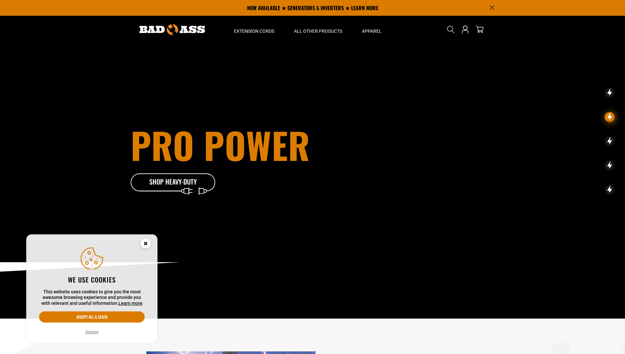  Describe the element at coordinates (318, 31) in the screenshot. I see `span: All Other Products` at that location.